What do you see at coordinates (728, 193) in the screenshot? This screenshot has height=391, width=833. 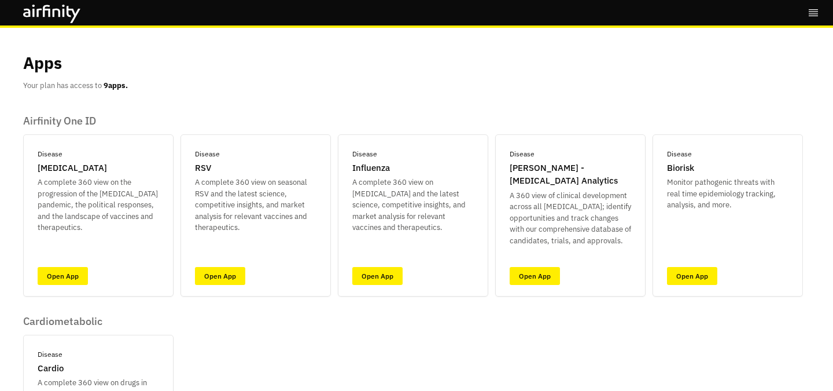 I see `p: Monitor pathogenic threats with real time epidemiology tracking, analysis, and more.` at bounding box center [728, 193].